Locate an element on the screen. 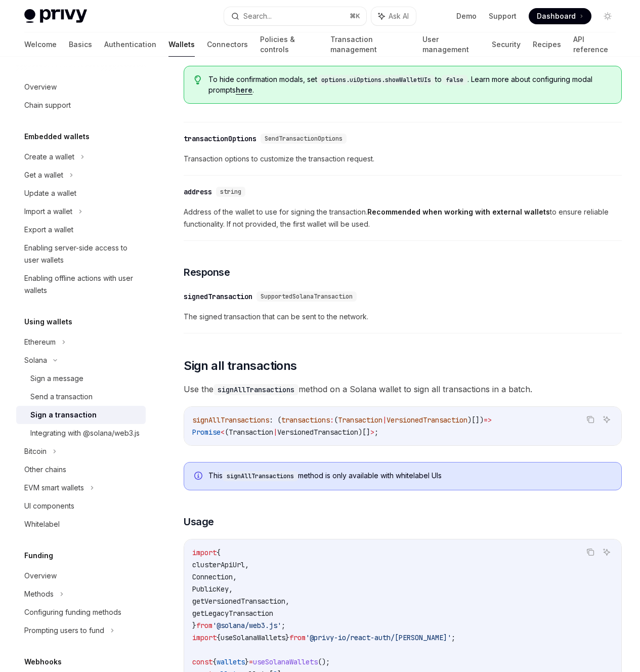 This screenshot has height=672, width=640. a: Recipes is located at coordinates (547, 45).